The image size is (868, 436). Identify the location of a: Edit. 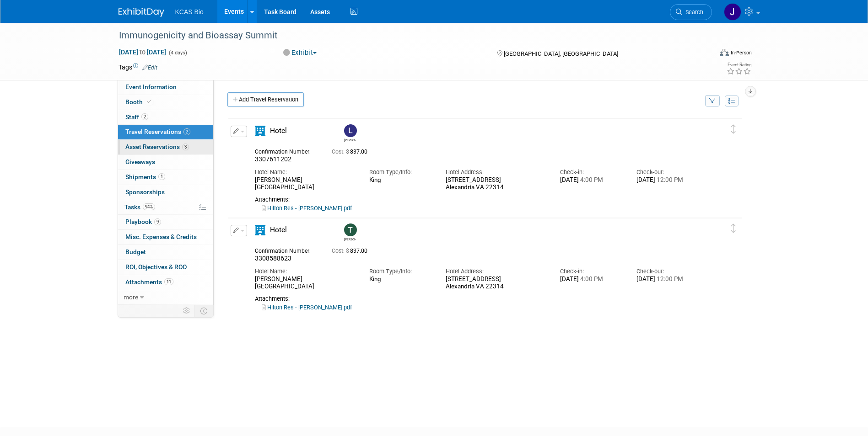
(149, 68).